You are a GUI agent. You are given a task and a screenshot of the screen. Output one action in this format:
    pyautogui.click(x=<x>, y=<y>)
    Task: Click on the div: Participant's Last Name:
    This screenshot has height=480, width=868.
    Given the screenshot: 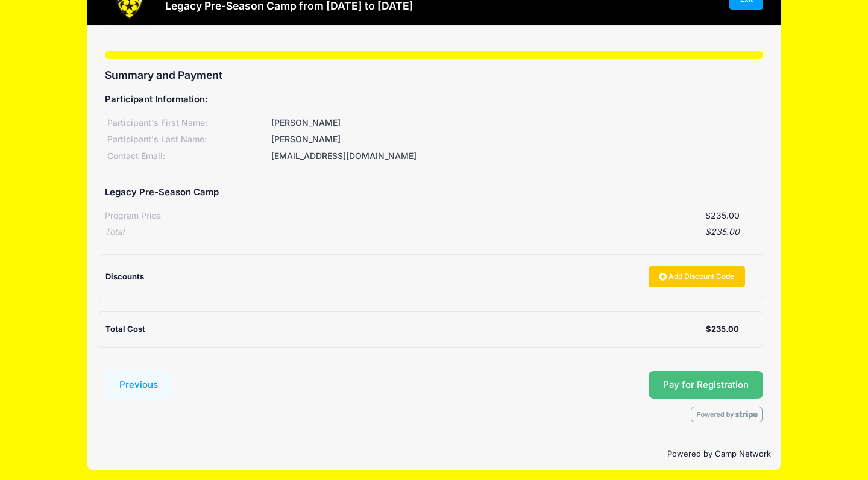 What is the action you would take?
    pyautogui.click(x=187, y=139)
    